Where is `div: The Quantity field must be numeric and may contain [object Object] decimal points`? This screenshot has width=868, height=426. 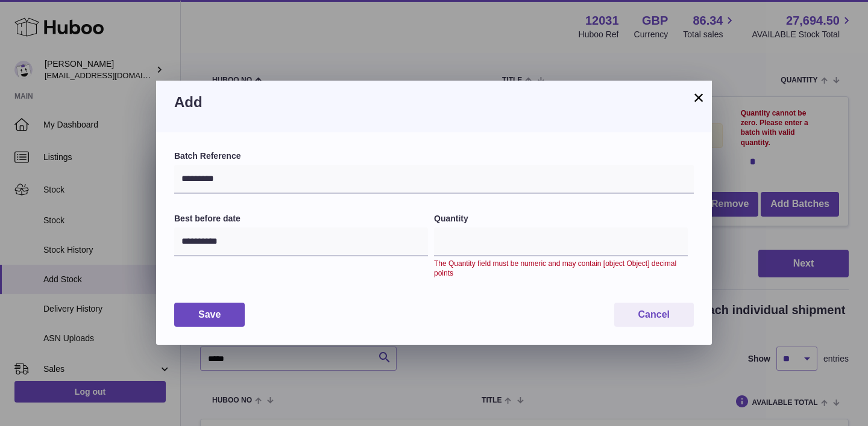
div: The Quantity field must be numeric and may contain [object Object] decimal points is located at coordinates (561, 269).